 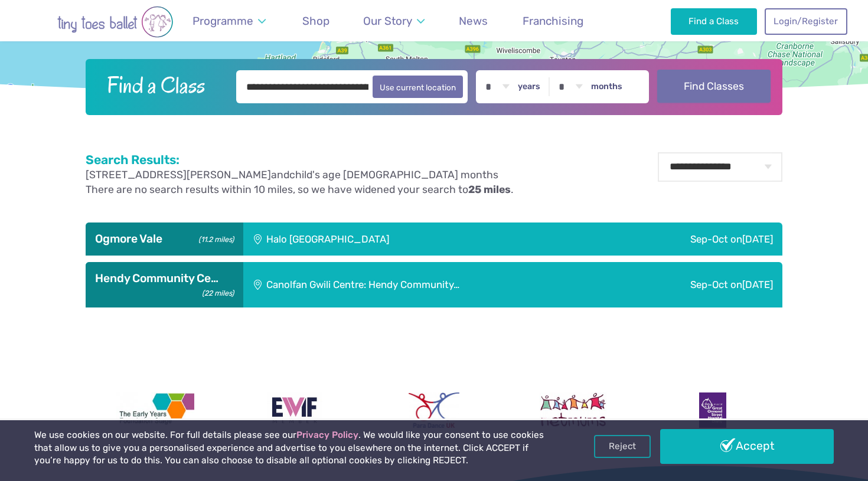 I want to click on button: Find Classes, so click(x=713, y=86).